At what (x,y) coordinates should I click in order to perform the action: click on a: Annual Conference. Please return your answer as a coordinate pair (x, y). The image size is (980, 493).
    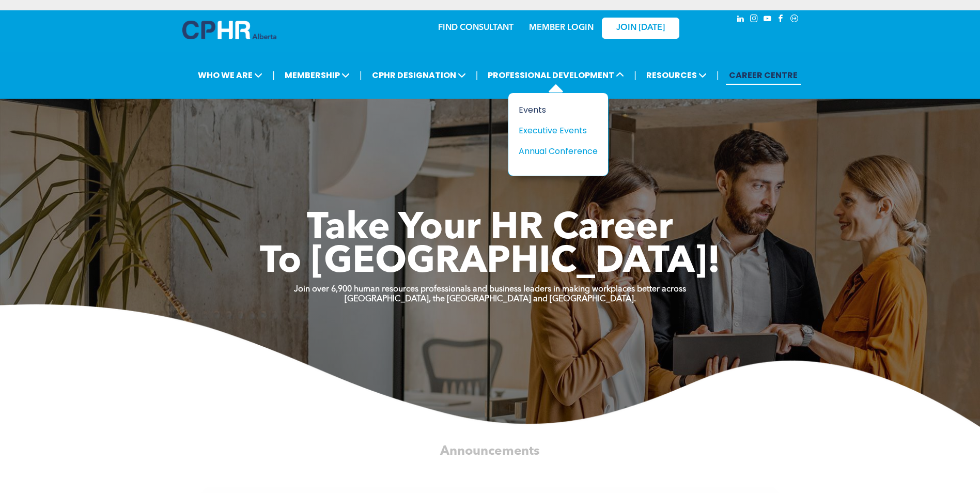
    Looking at the image, I should click on (558, 151).